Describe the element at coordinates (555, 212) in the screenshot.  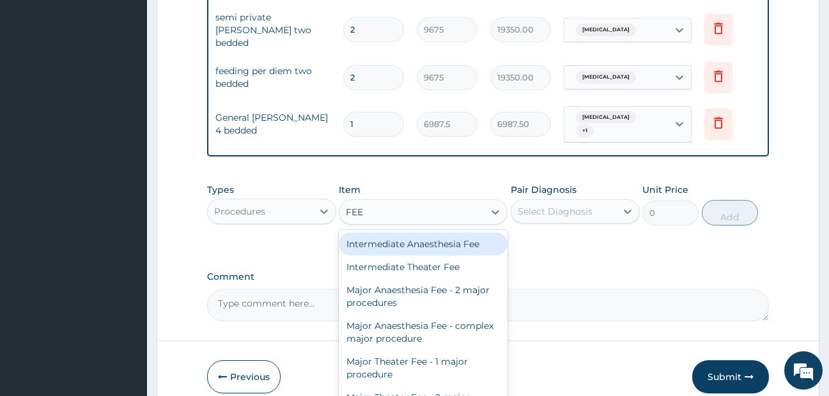
I see `div: Select Diagnosis` at that location.